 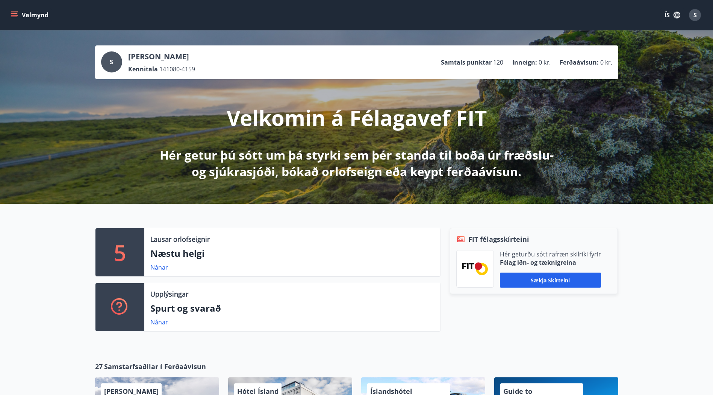 I want to click on p: Samtals punktar, so click(x=466, y=62).